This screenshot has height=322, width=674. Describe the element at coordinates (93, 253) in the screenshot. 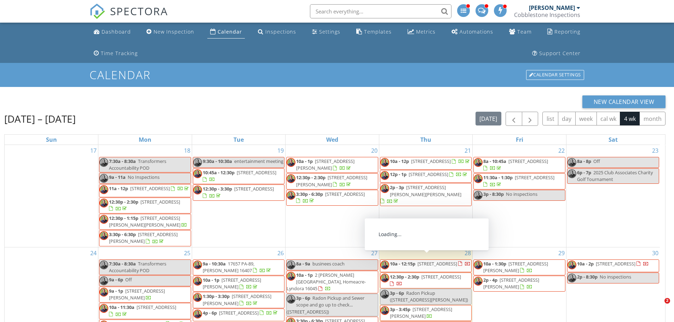

I see `a: Go to August 24, 2025` at that location.